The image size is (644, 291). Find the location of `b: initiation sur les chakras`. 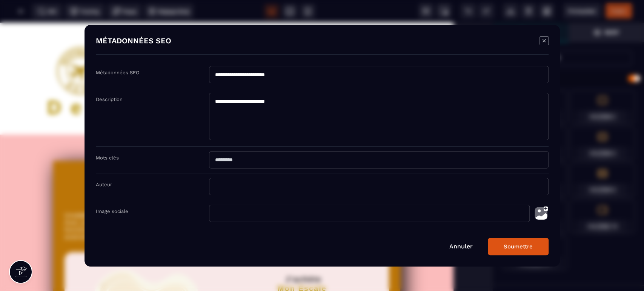

b: initiation sur les chakras is located at coordinates (117, 193).